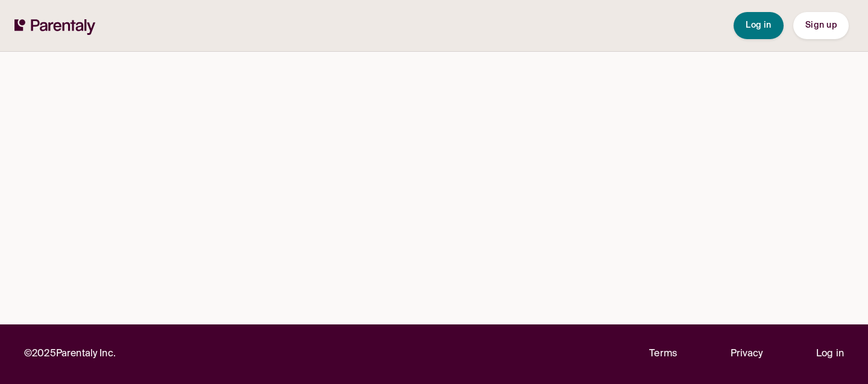 This screenshot has height=384, width=868. What do you see at coordinates (830, 354) in the screenshot?
I see `p: Log in` at bounding box center [830, 354].